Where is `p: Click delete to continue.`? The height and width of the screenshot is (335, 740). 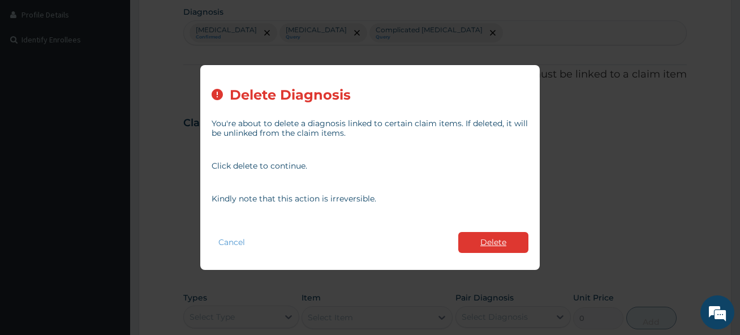 p: Click delete to continue. is located at coordinates (370, 166).